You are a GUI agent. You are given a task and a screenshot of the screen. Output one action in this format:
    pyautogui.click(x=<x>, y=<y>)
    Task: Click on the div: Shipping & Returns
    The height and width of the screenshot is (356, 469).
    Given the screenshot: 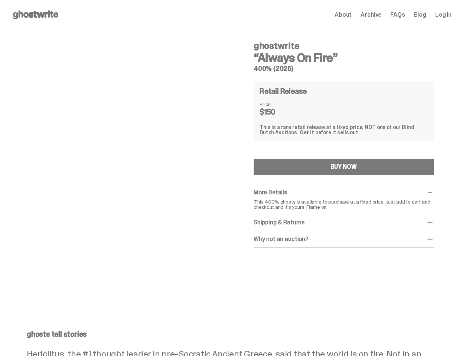 What is the action you would take?
    pyautogui.click(x=343, y=223)
    